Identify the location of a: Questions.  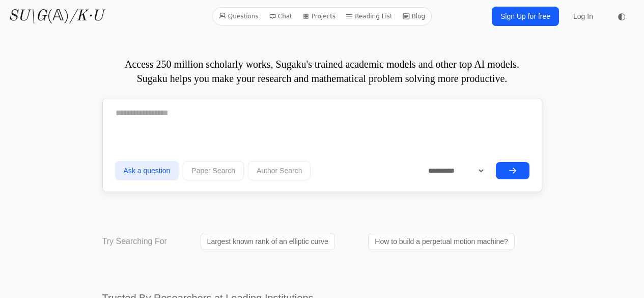
(239, 16).